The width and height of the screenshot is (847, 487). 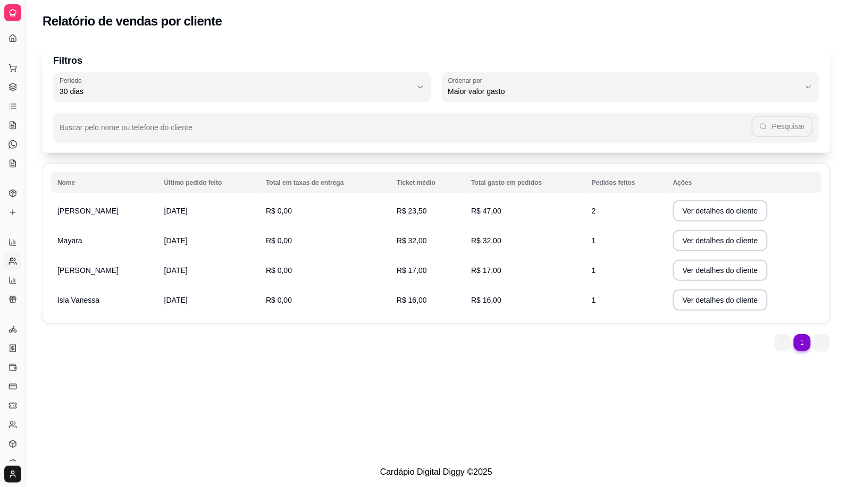 What do you see at coordinates (406, 132) in the screenshot?
I see `input: Buscar pelo nome ou telefone do cliente` at bounding box center [406, 132].